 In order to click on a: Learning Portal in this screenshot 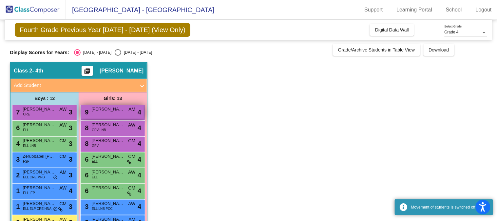, I will do `click(415, 10)`.